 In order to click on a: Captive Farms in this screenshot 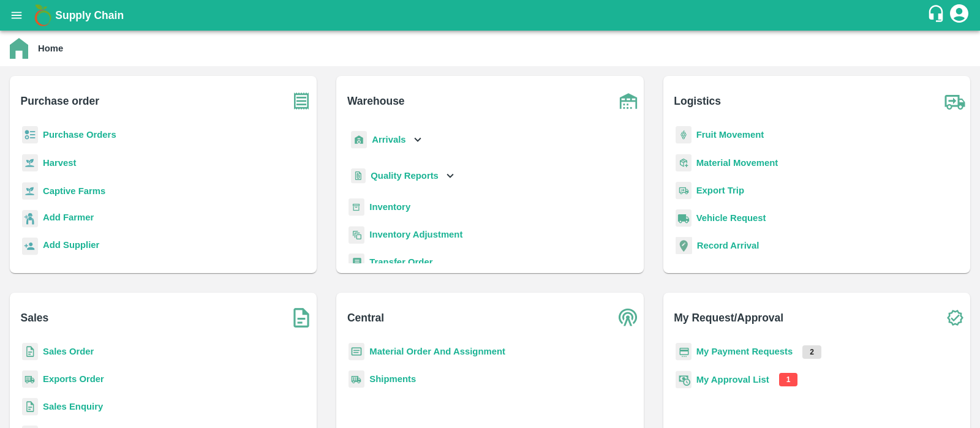, I will do `click(74, 191)`.